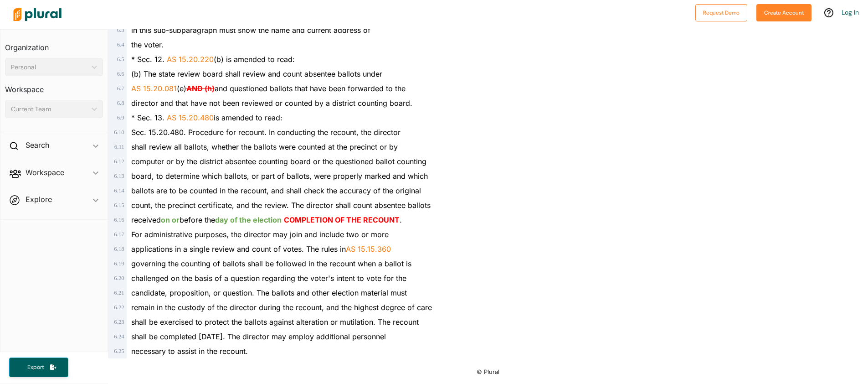 The width and height of the screenshot is (868, 384). Describe the element at coordinates (282, 307) in the screenshot. I see `span: remain in the custody of the director during the recount, and the highest degree of care` at that location.